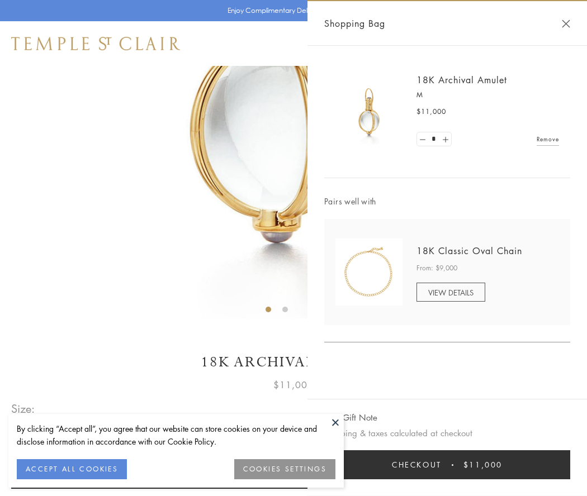 The image size is (587, 496). What do you see at coordinates (565, 23) in the screenshot?
I see `button: Close Shopping Bag` at bounding box center [565, 23].